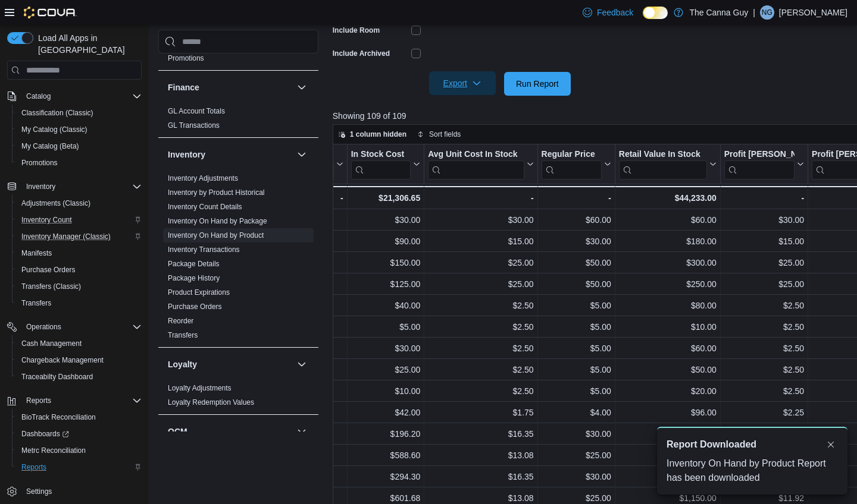 The height and width of the screenshot is (504, 857). Describe the element at coordinates (186, 154) in the screenshot. I see `h3: Inventory` at that location.